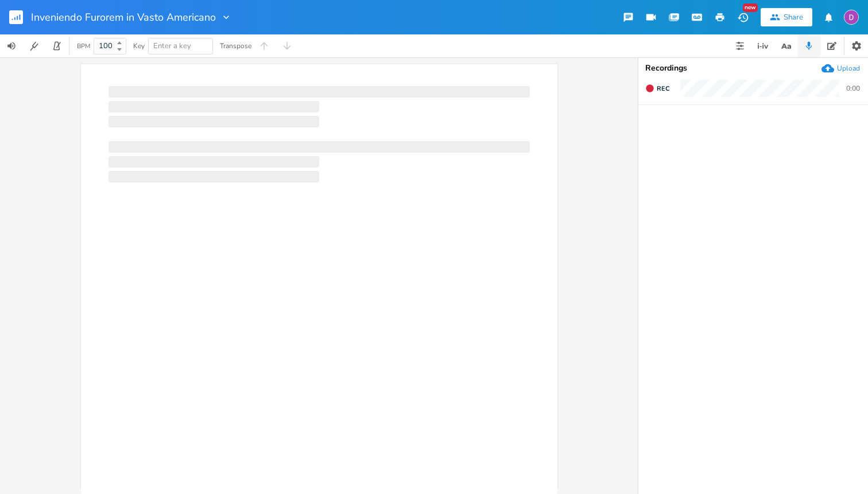  Describe the element at coordinates (786, 17) in the screenshot. I see `button: Share` at that location.